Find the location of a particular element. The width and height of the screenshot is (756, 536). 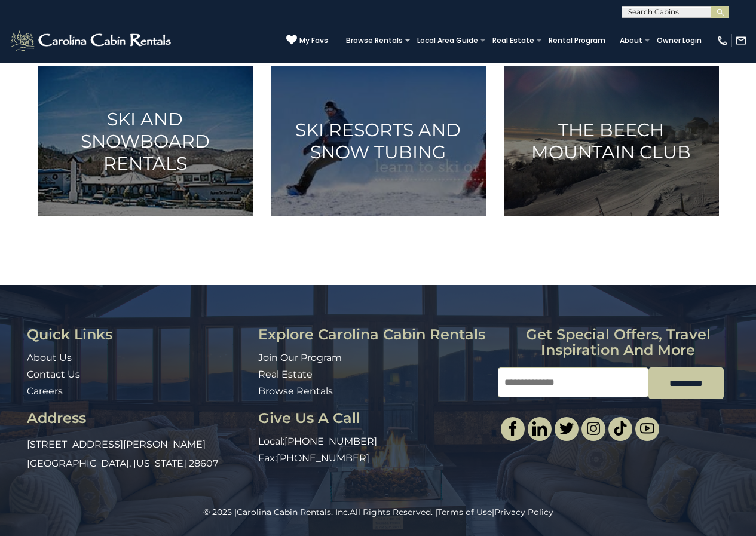

a: Ski Resorts and Snow Tubing is located at coordinates (378, 141).